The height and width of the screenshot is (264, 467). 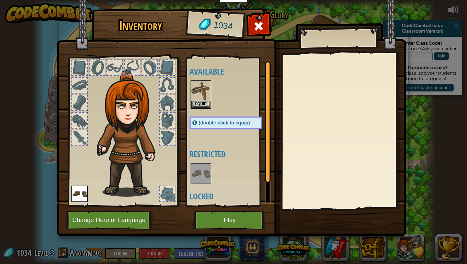 What do you see at coordinates (223, 26) in the screenshot?
I see `span: 1034` at bounding box center [223, 26].